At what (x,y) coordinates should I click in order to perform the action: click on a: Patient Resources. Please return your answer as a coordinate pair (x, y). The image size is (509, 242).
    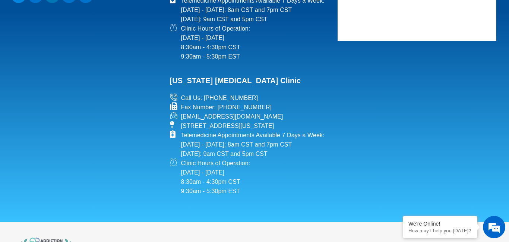
    Looking at the image, I should click on (267, 56).